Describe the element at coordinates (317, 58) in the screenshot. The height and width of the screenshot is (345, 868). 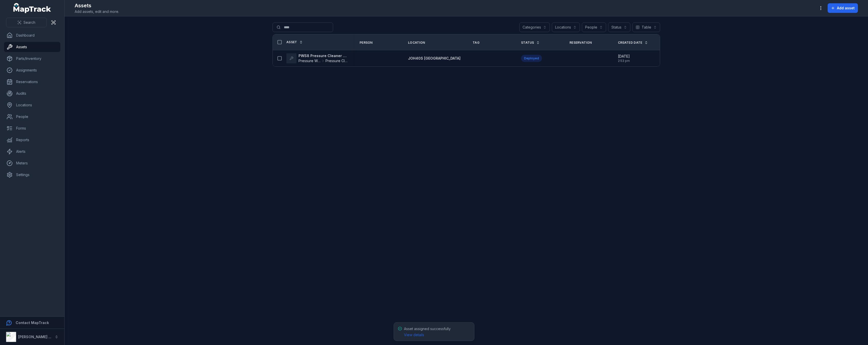
I see `a: PWS8 Pressure Cleaner Skid MountedPressure WashersPressure Cleaner Skid Mounted` at that location.